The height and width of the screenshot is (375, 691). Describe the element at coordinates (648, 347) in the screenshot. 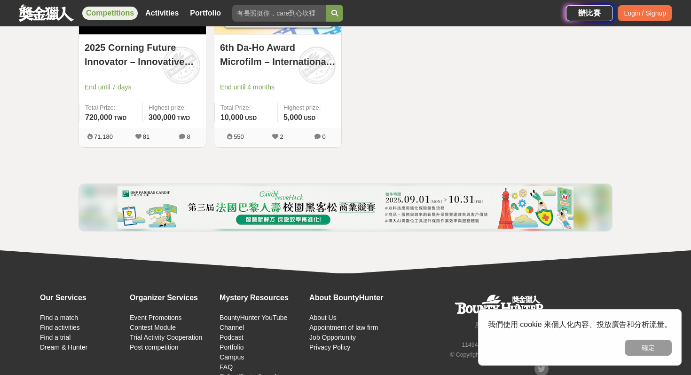

I see `button: 確定` at that location.